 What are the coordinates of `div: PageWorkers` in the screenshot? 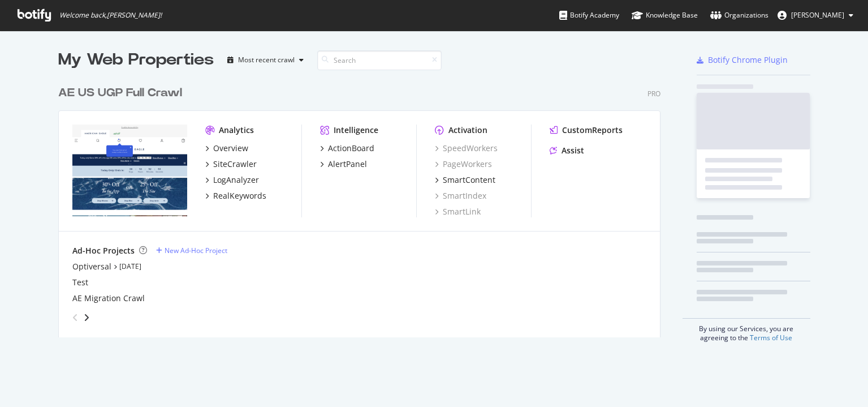 It's located at (463, 164).